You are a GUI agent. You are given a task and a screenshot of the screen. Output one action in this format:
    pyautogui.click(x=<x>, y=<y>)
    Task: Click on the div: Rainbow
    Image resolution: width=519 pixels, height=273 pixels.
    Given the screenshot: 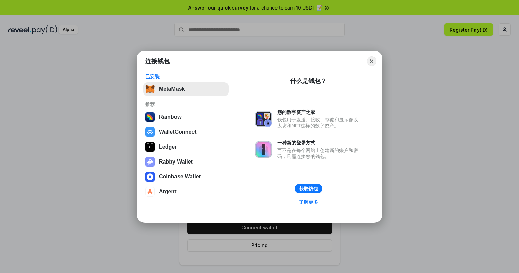 What is the action you would take?
    pyautogui.click(x=170, y=117)
    